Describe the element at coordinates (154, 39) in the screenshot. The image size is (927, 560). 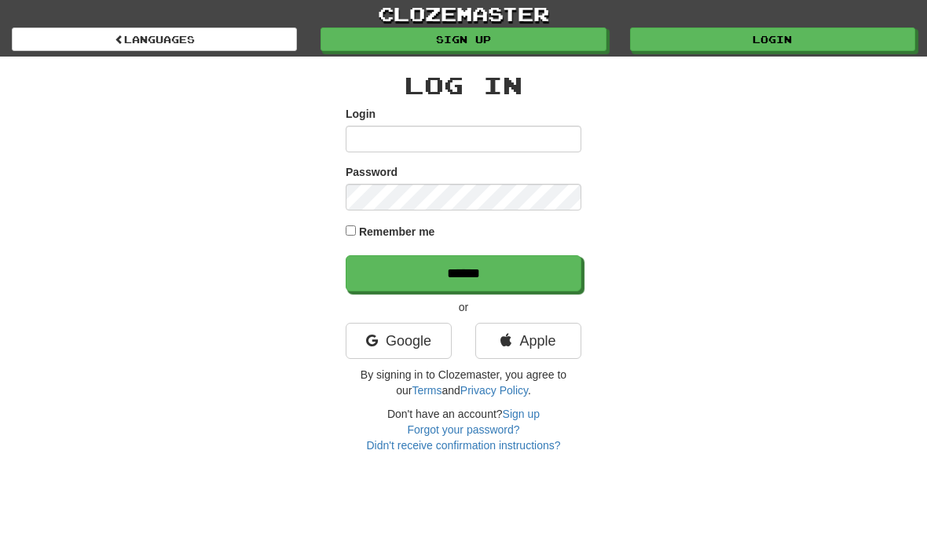
I see `a: Languages` at that location.